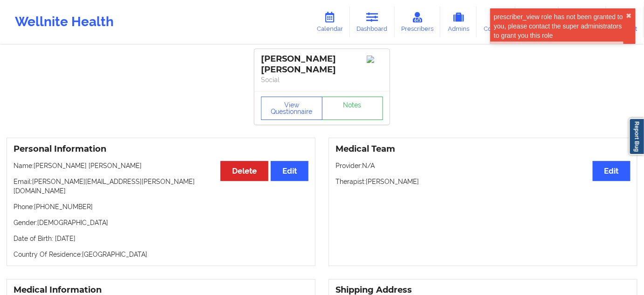 The image size is (644, 295). Describe the element at coordinates (373, 22) in the screenshot. I see `a: Dashboard` at that location.